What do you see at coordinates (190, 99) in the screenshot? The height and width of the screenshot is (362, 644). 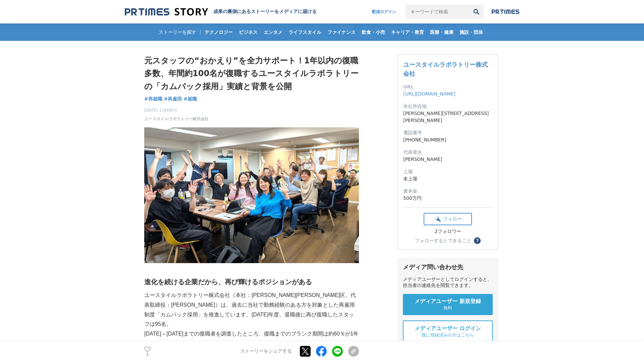 I see `a: #就職` at bounding box center [190, 99].